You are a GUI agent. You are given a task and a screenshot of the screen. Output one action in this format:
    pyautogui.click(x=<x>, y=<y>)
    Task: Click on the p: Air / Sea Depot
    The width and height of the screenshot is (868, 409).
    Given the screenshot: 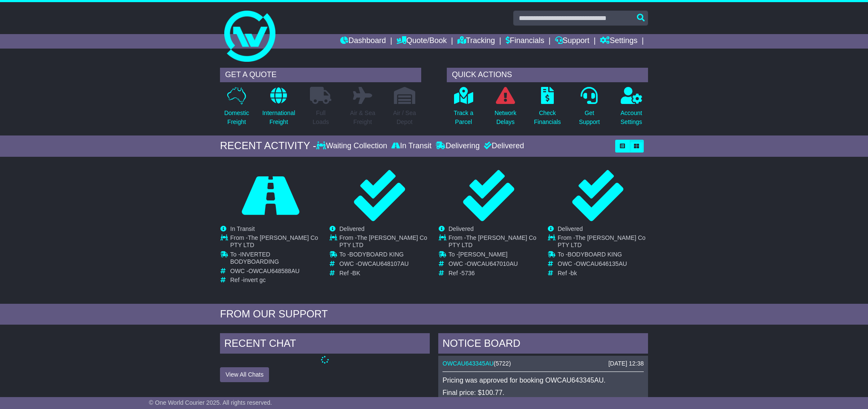 What is the action you would take?
    pyautogui.click(x=405, y=118)
    